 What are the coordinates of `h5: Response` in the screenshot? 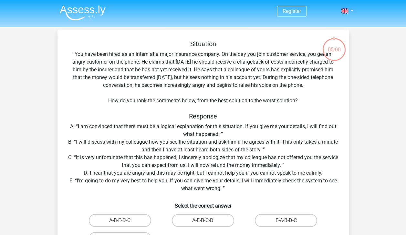 It's located at (203, 116).